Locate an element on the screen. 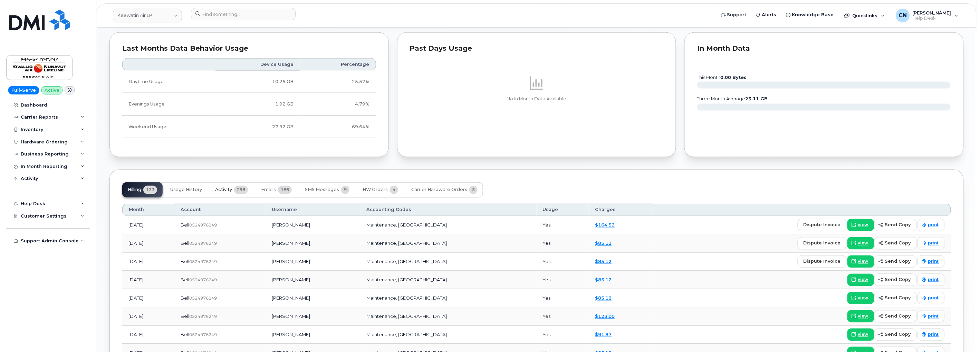 This screenshot has height=352, width=980. text: this month is located at coordinates (722, 77).